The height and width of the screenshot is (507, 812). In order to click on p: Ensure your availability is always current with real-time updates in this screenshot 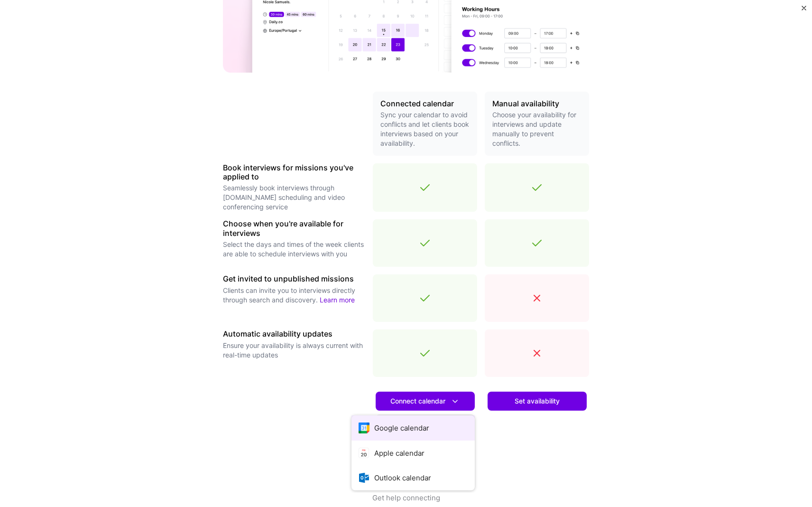, I will do `click(294, 350)`.